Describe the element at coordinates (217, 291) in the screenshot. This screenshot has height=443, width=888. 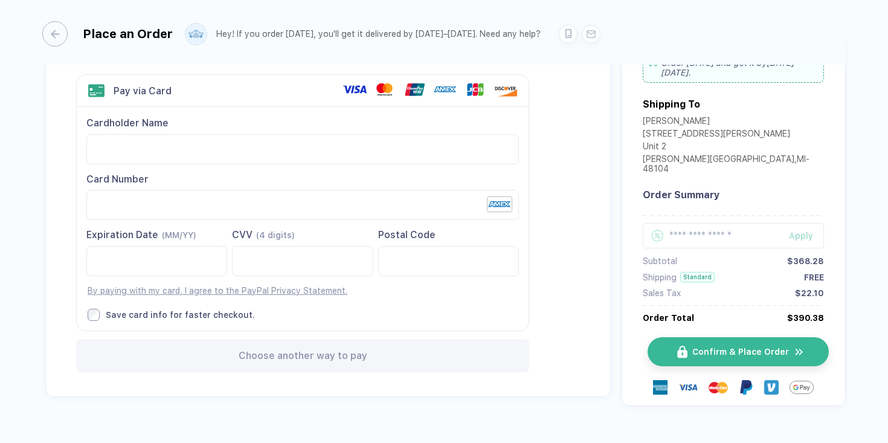
I see `a: By paying with my card, I agree to the PayPal Privacy Statement.` at that location.